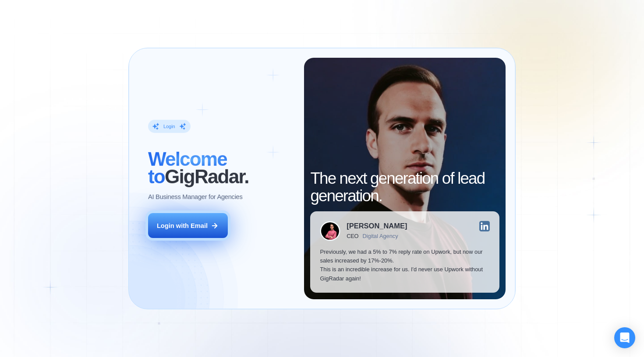  Describe the element at coordinates (404, 265) in the screenshot. I see `p: Previously, we had a 5% to 7% reply rate on Upwork, but now our sales increased by 17%-20%. This ...` at that location.